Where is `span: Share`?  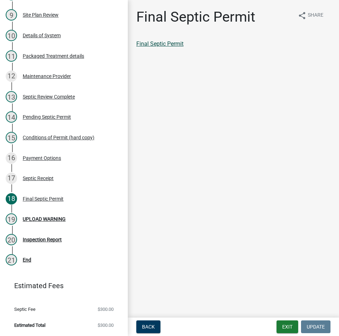
span: Share is located at coordinates (315, 16).